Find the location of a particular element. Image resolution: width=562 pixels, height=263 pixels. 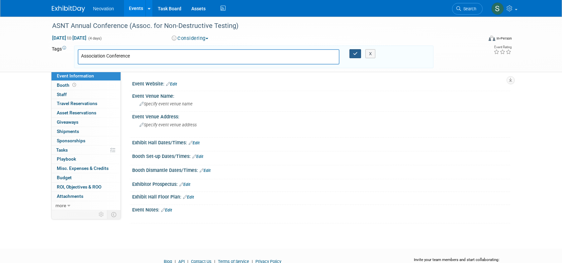

span: Specify event venue name is located at coordinates (166, 104).